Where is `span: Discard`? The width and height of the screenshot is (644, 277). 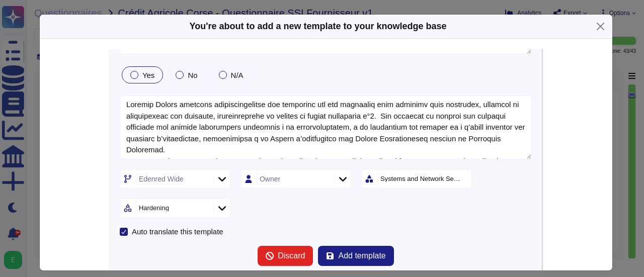
span: Discard is located at coordinates (291, 256).